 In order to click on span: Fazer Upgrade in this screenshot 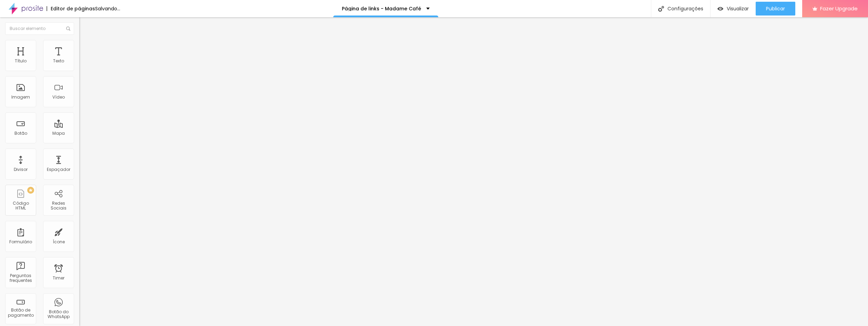, I will do `click(839, 8)`.